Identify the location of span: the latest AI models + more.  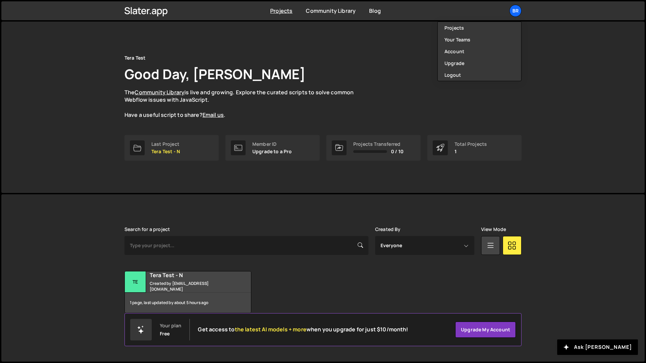
(270, 329).